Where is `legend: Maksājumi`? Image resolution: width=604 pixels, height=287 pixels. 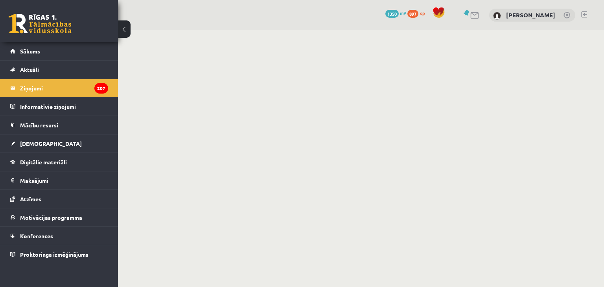
legend: Maksājumi is located at coordinates (64, 181).